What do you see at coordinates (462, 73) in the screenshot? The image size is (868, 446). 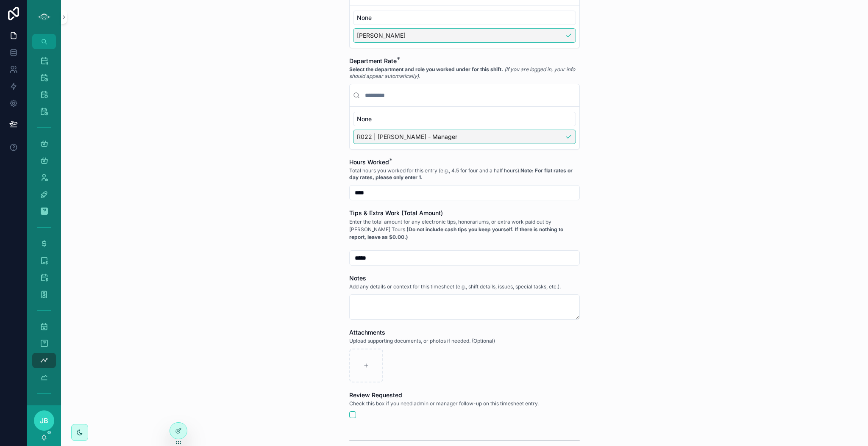 I see `em: (If you are logged in, your info should appear automatically).` at bounding box center [462, 73].